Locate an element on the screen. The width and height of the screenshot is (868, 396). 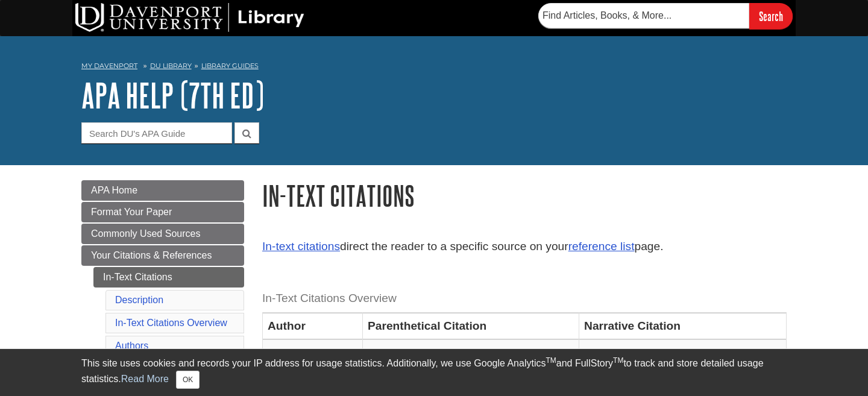
a: In-text citations is located at coordinates (301, 246).